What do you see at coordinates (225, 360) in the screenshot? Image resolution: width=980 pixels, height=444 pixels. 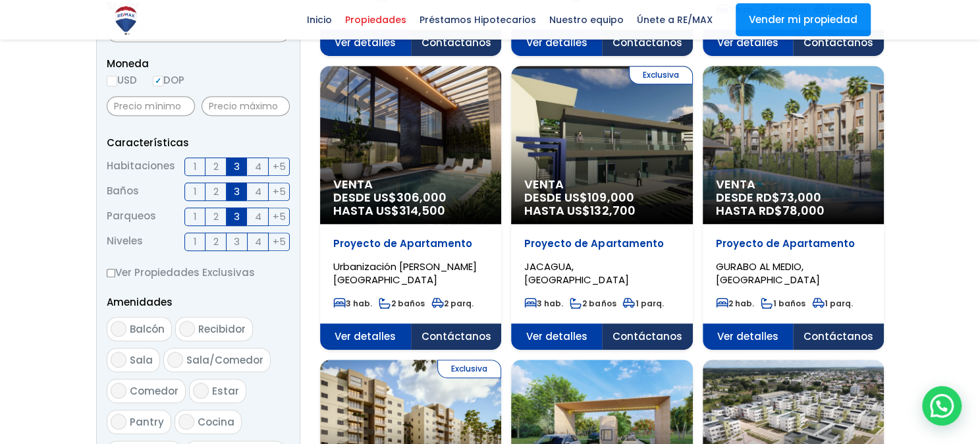 I see `span: Sala/Comedor` at bounding box center [225, 360].